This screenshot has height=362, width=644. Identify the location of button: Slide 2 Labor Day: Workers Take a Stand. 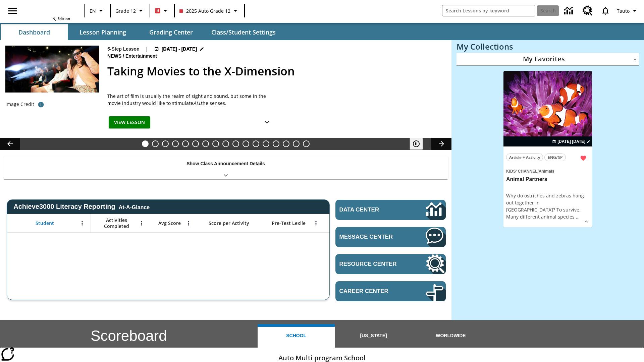
(155, 144).